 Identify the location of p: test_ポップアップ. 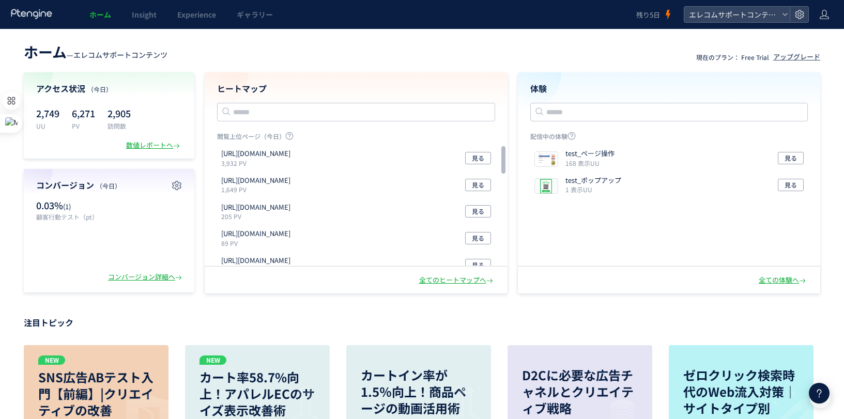
(593, 180).